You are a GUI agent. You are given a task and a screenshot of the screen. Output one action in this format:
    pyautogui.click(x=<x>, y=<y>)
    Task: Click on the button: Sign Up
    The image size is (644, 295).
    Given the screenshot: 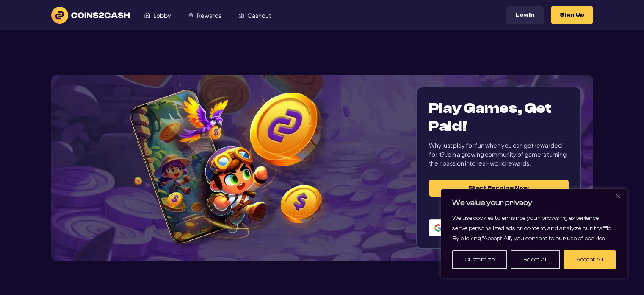 What is the action you would take?
    pyautogui.click(x=572, y=15)
    